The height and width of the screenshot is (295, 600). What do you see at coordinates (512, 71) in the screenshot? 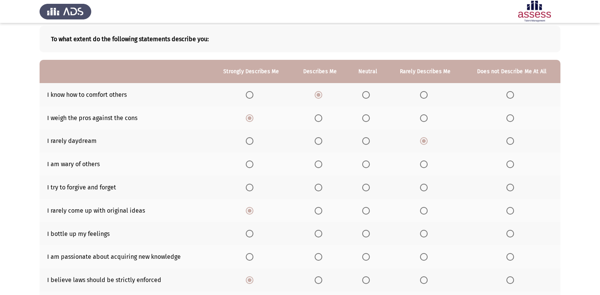
I see `th: Does not Describe Me At All` at bounding box center [512, 71].